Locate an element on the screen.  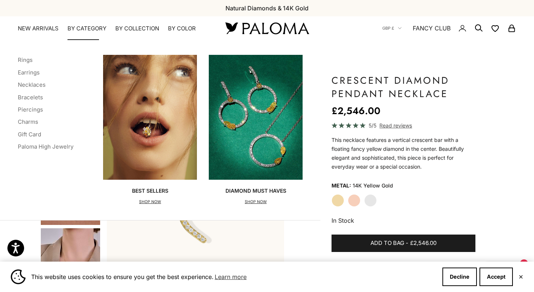
summary: By Category is located at coordinates (87, 29).